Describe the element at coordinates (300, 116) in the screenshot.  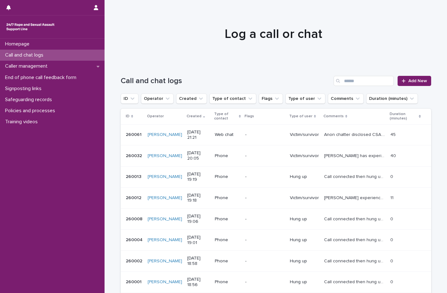
I see `p: Type of user` at that location.